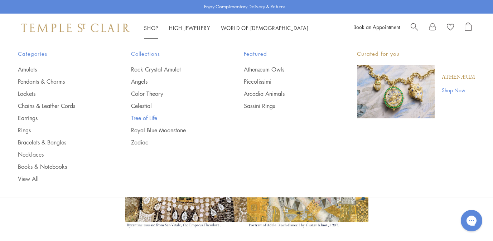  What do you see at coordinates (173, 130) in the screenshot?
I see `a: Royal Blue Moonstone` at bounding box center [173, 130].